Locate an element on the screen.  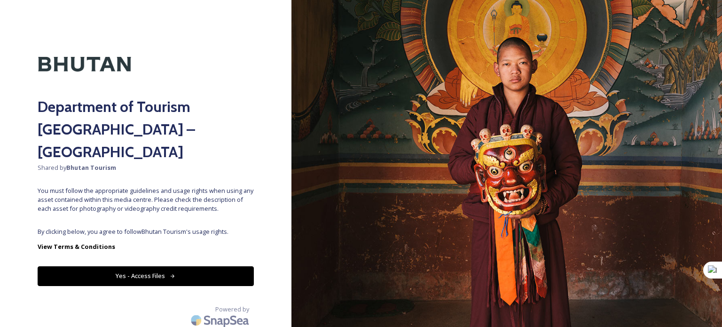
button: Yes - Access Files is located at coordinates (146, 275).